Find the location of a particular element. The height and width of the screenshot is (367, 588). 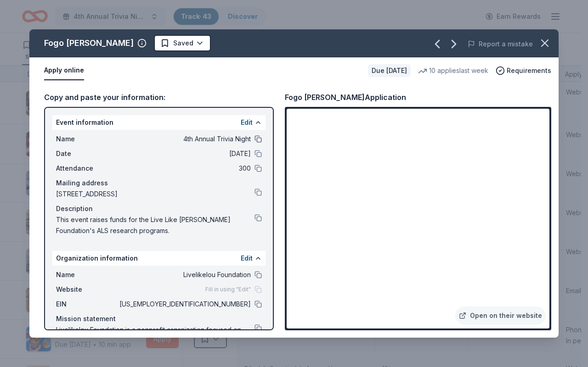

div: Description is located at coordinates (159, 209).